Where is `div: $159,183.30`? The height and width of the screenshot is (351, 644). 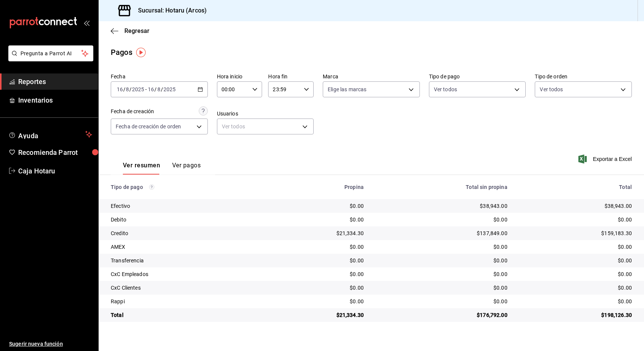 div: $159,183.30 is located at coordinates (576, 233).